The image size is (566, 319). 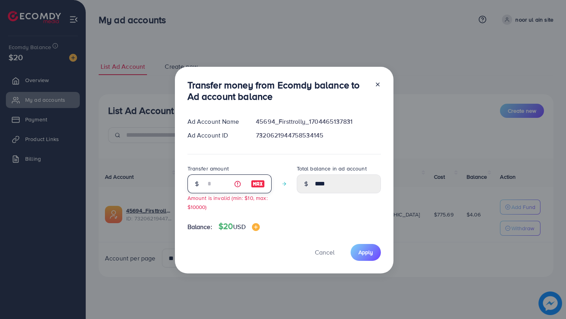 What do you see at coordinates (215, 135) in the screenshot?
I see `div: Ad Account ID` at bounding box center [215, 135].